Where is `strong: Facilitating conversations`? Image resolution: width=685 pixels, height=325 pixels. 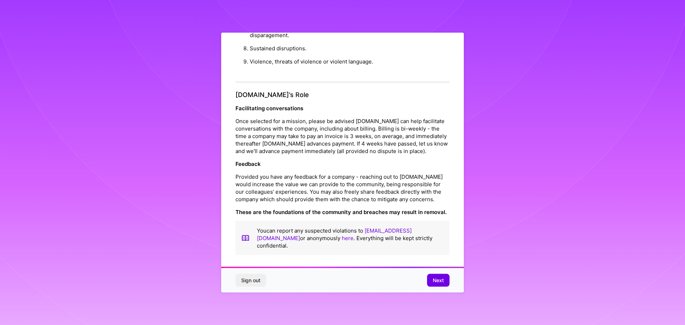
strong: Facilitating conversations is located at coordinates (270, 108).